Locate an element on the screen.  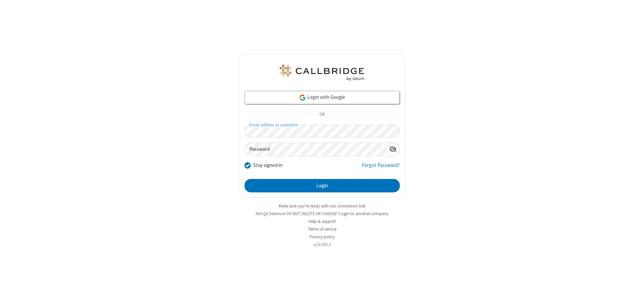
a: Make sure you're ready with our connection test is located at coordinates (322, 206).